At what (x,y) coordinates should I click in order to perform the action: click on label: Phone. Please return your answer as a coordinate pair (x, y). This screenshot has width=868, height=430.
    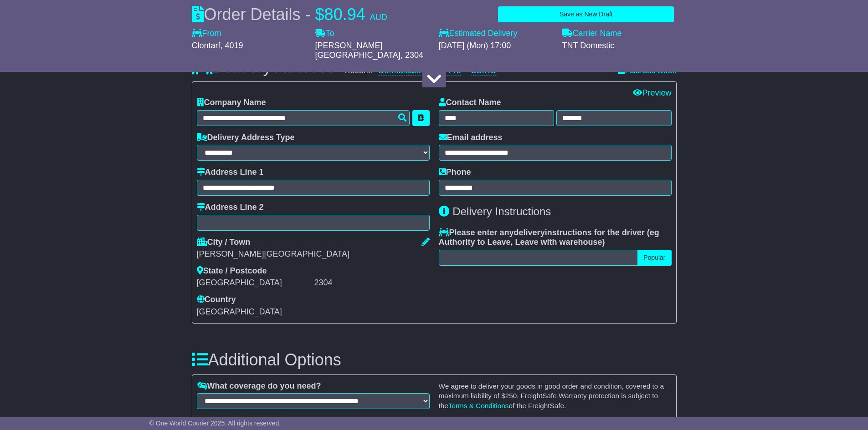
    Looking at the image, I should click on (455, 172).